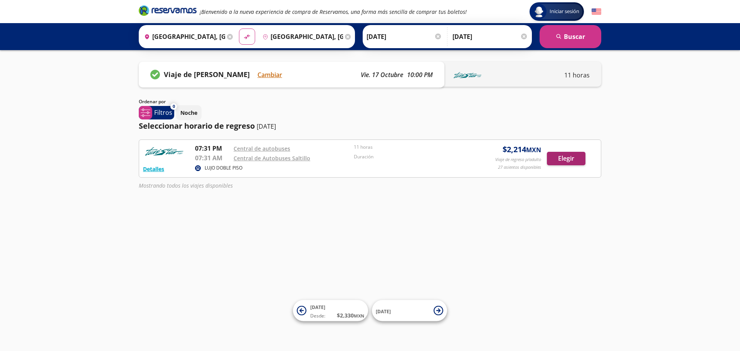  What do you see at coordinates (564, 12) in the screenshot?
I see `span: Iniciar sesión` at bounding box center [564, 12].